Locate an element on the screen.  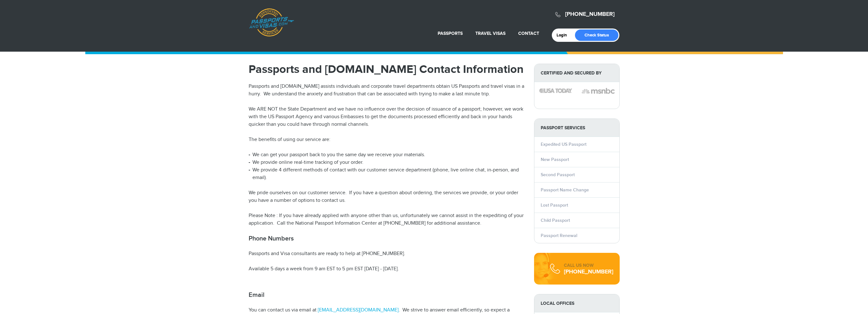
a: Passport Renewal is located at coordinates (558, 236).